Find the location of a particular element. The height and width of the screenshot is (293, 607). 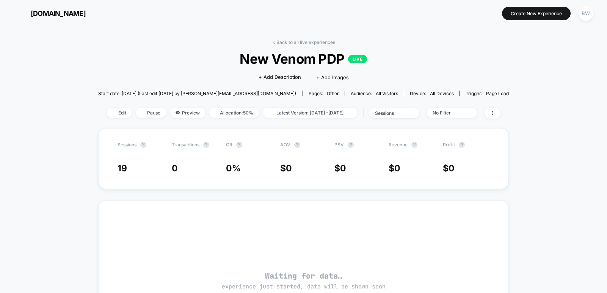

span: Transactions is located at coordinates (185, 144).